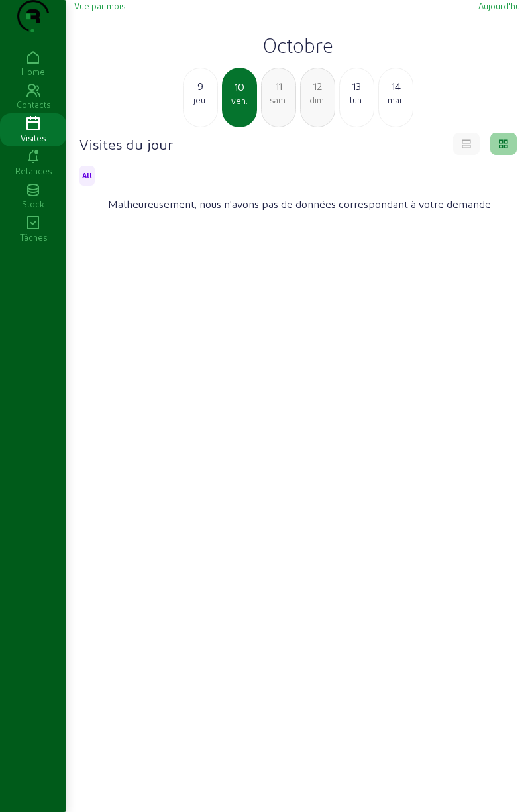  What do you see at coordinates (500, 6) in the screenshot?
I see `span: Aujourd'hui` at bounding box center [500, 6].